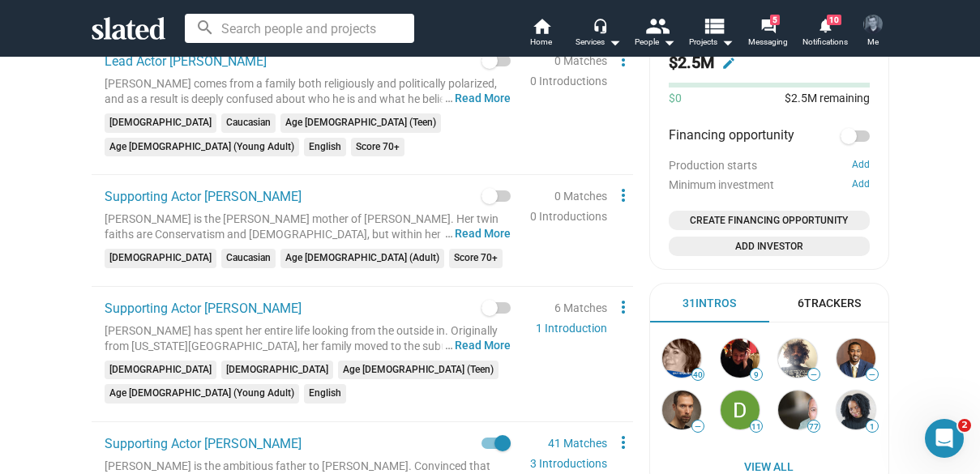 This screenshot has height=474, width=980. I want to click on div: 6 Matches, so click(581, 308).